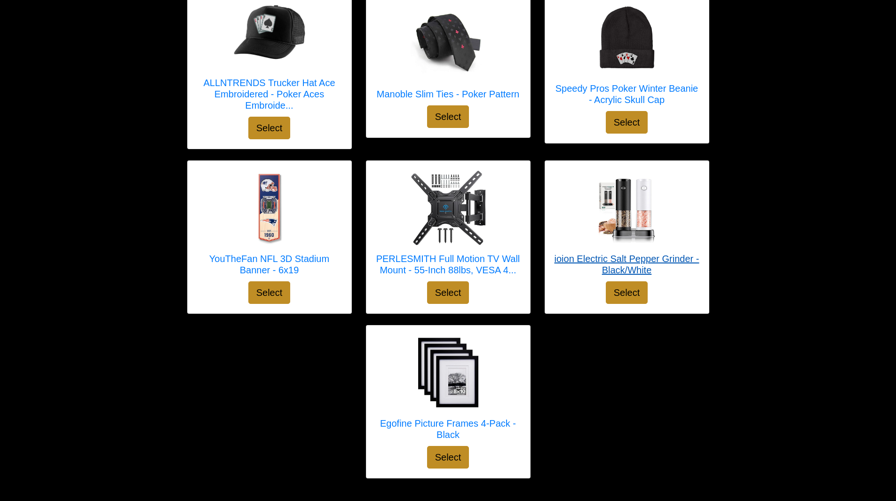 The width and height of the screenshot is (896, 501). What do you see at coordinates (448, 94) in the screenshot?
I see `h5: Manoble Slim Ties - Poker Pattern` at bounding box center [448, 94].